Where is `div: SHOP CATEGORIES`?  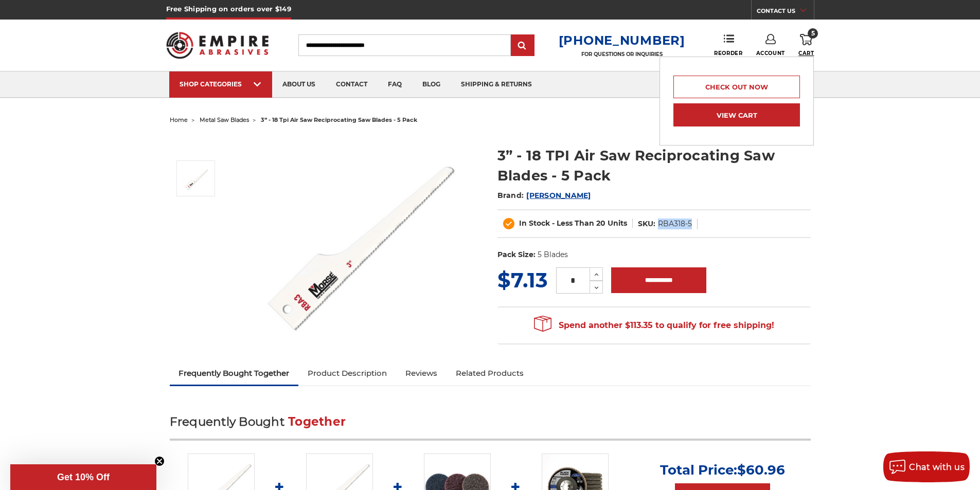 div: SHOP CATEGORIES is located at coordinates (221, 83).